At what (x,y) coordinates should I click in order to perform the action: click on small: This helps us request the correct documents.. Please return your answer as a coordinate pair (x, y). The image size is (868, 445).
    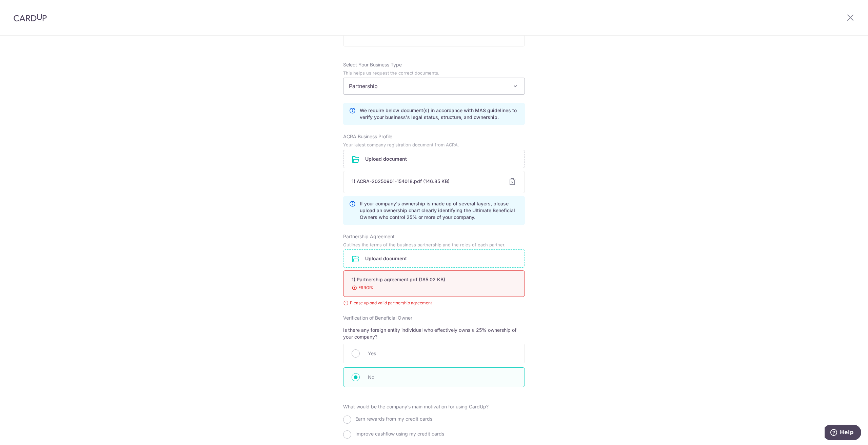
    Looking at the image, I should click on (391, 73).